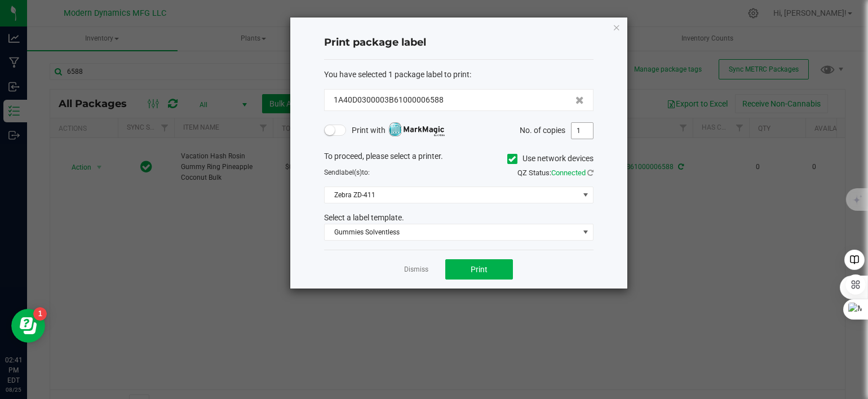 The width and height of the screenshot is (868, 399). I want to click on span: Send to:, so click(347, 172).